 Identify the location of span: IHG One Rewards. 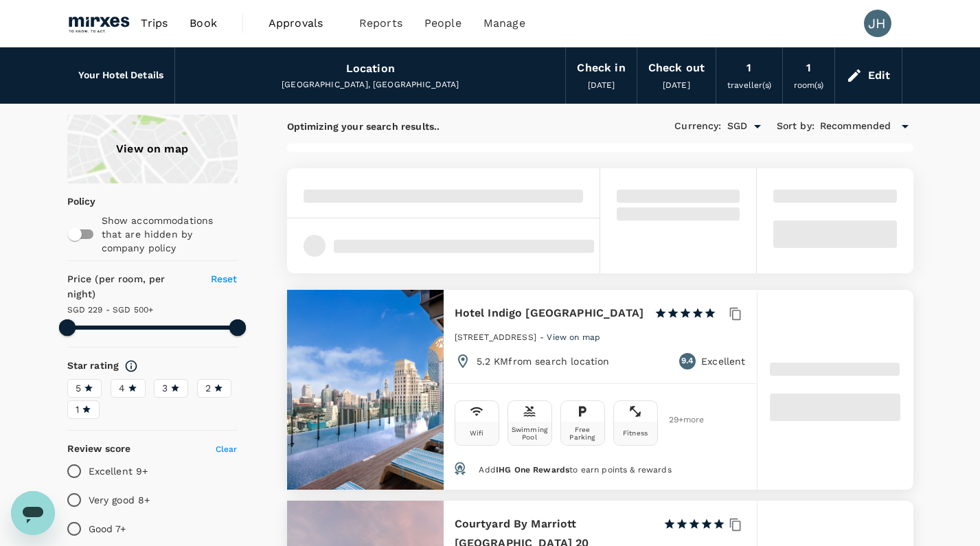
(532, 470).